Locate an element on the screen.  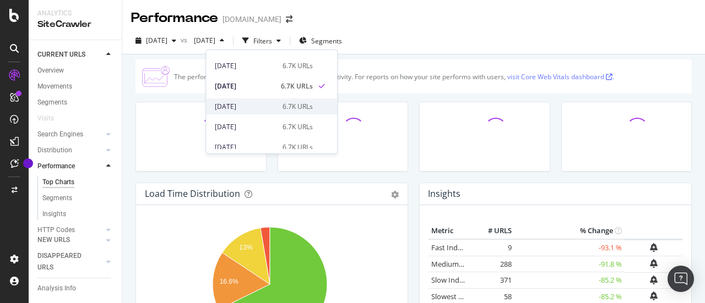
a: Visits is located at coordinates (51, 118).